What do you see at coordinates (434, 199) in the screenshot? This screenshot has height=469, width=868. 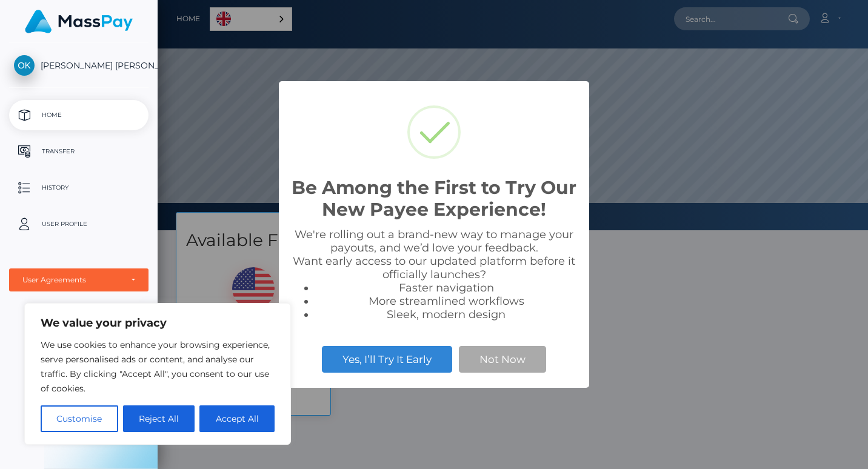 I see `h2: Be Among the First to Try Our New Payee Experience!` at bounding box center [434, 199].